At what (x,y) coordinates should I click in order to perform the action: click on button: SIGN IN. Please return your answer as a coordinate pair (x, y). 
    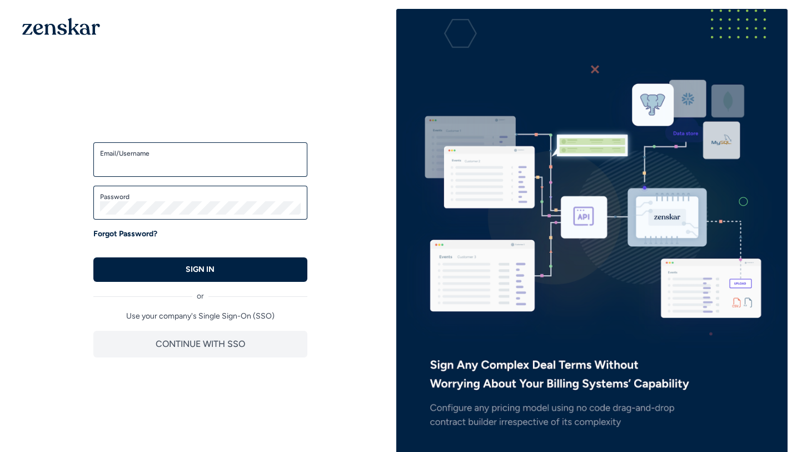
    Looking at the image, I should click on (200, 270).